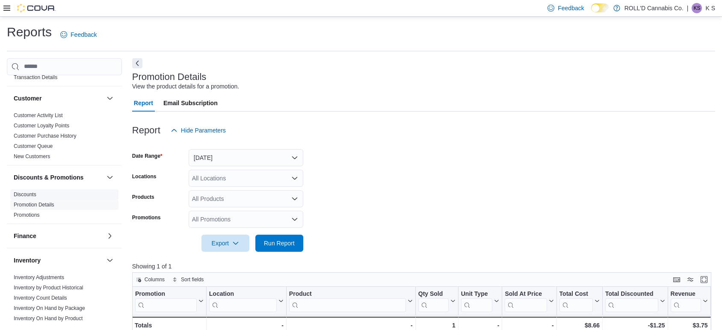 This screenshot has width=722, height=330. Describe the element at coordinates (38, 116) in the screenshot. I see `a: Customer Activity List` at that location.